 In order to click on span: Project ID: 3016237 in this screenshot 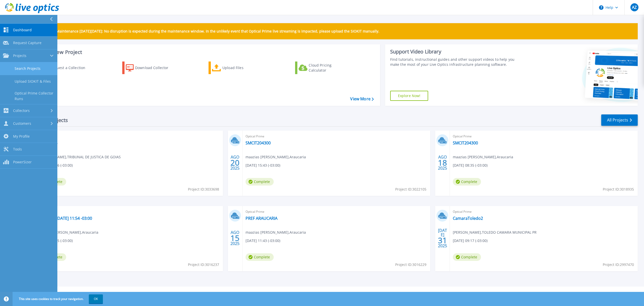, I will do `click(204, 265)`.